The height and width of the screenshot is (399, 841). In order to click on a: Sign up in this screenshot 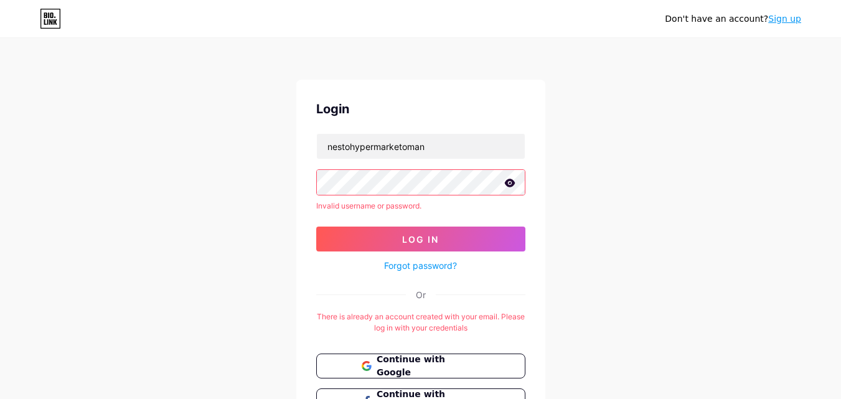, I will do `click(784, 19)`.